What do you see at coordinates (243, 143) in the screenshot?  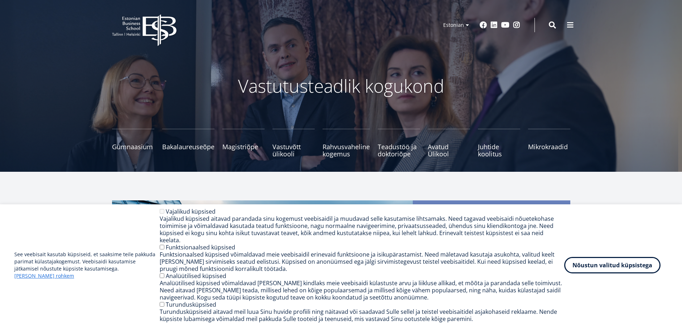 I see `a: Magistriõpe` at bounding box center [243, 143].